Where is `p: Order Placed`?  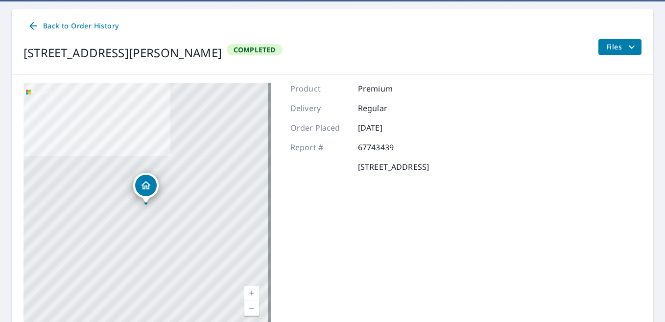
p: Order Placed is located at coordinates (320, 128).